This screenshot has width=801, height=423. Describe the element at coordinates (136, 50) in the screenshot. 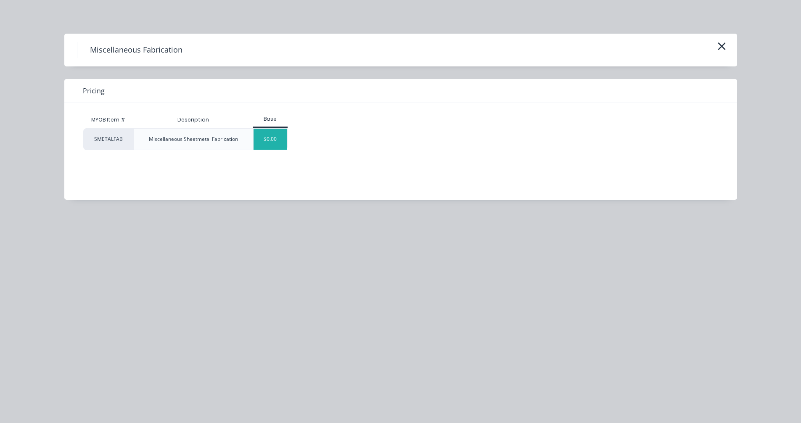

I see `h4: Miscellaneous Fabrication` at that location.